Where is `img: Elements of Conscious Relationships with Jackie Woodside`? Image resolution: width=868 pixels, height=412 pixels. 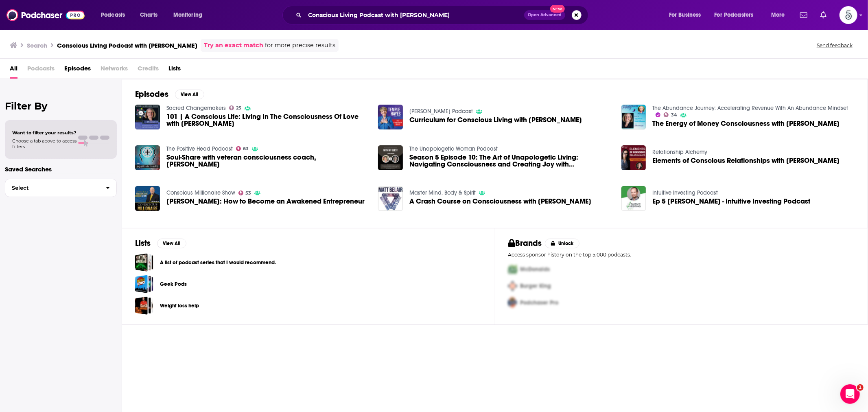 img: Elements of Conscious Relationships with Jackie Woodside is located at coordinates (634, 158).